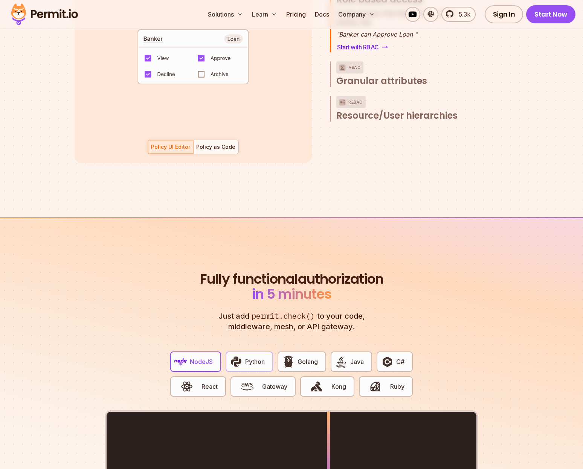 The width and height of the screenshot is (583, 469). What do you see at coordinates (504, 14) in the screenshot?
I see `a: Sign In` at bounding box center [504, 14].